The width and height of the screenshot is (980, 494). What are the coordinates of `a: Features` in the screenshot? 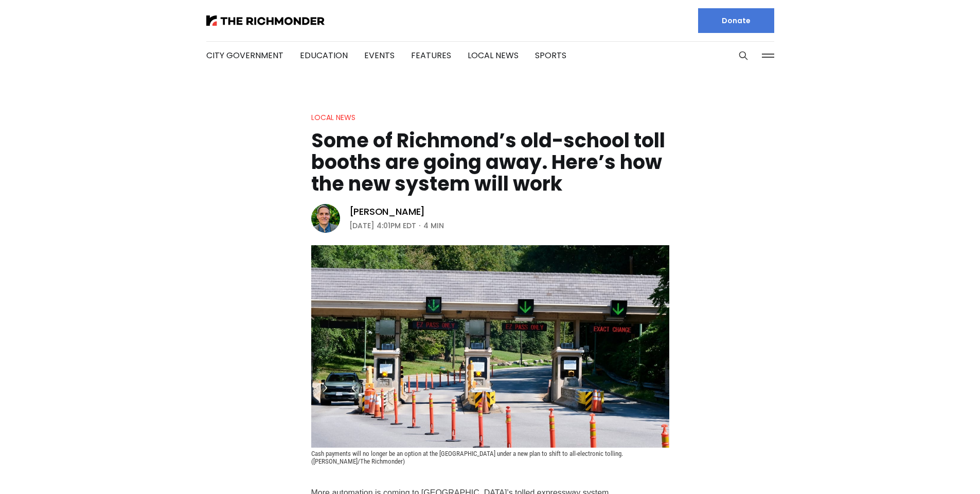 It's located at (431, 55).